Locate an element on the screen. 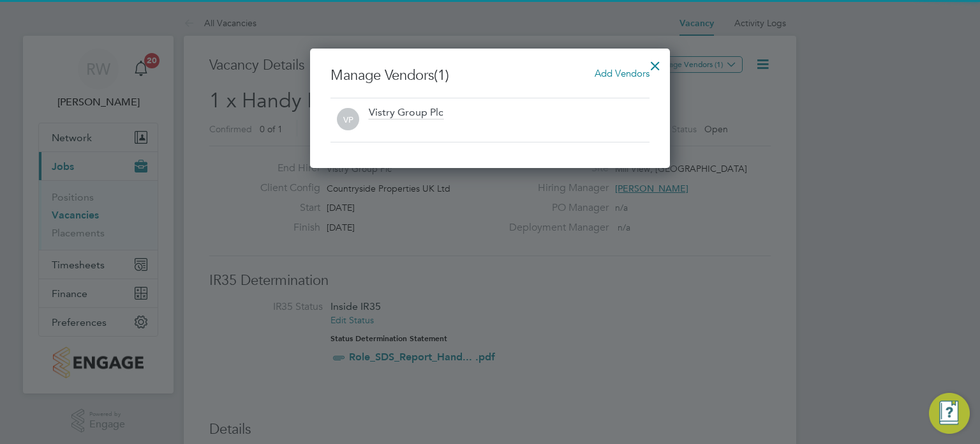  span: (1) is located at coordinates (442, 74).